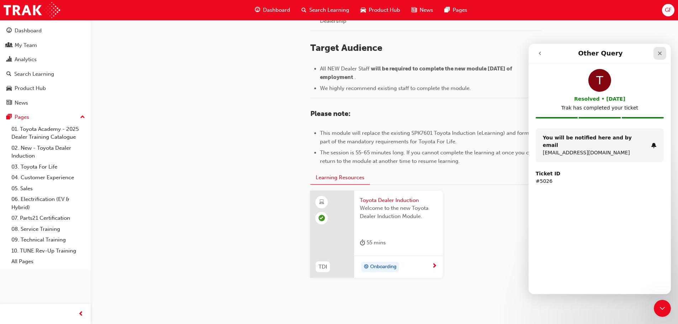 The height and width of the screenshot is (324, 678). I want to click on span: duration-icon, so click(362, 243).